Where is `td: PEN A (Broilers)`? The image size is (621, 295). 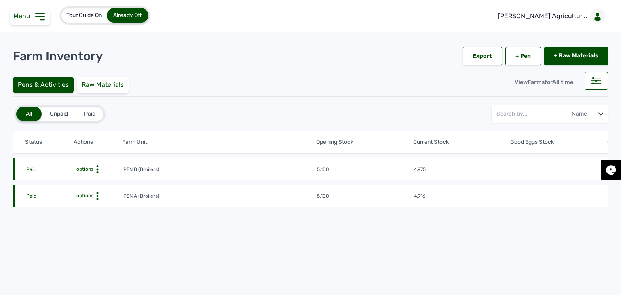
td: PEN A (Broilers) is located at coordinates (220, 196).